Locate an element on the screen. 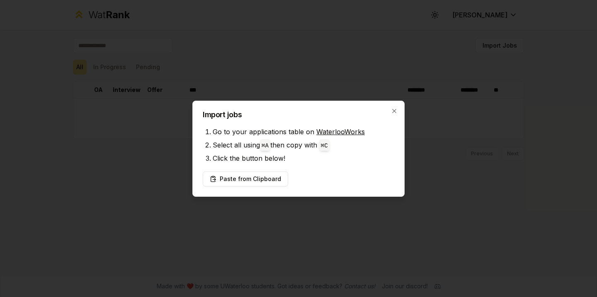 The width and height of the screenshot is (597, 297). code: ⌘ C is located at coordinates (324, 146).